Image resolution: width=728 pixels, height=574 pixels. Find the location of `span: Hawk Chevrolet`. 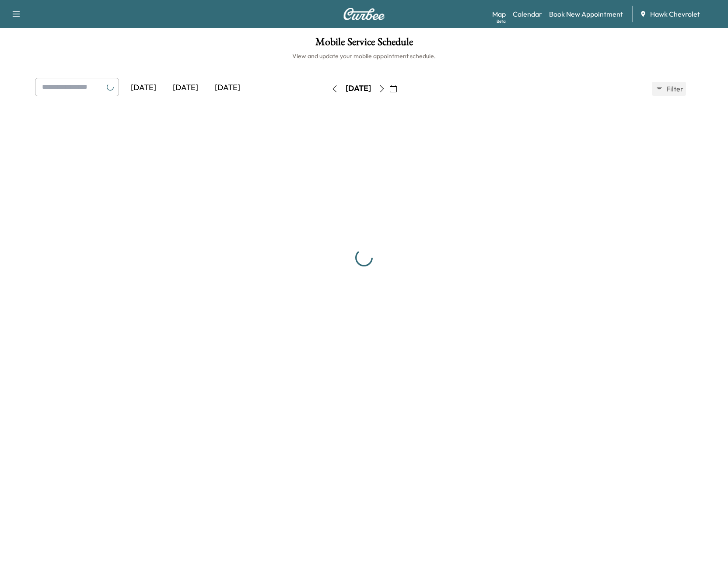

span: Hawk Chevrolet is located at coordinates (675, 14).